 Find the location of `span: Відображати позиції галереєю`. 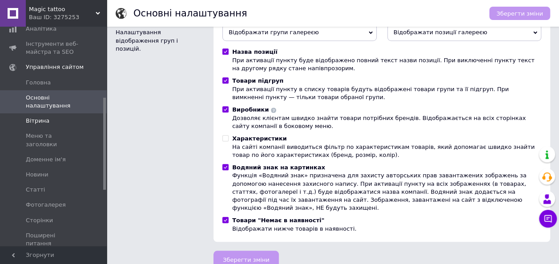

span: Відображати позиції галереєю is located at coordinates (440, 32).